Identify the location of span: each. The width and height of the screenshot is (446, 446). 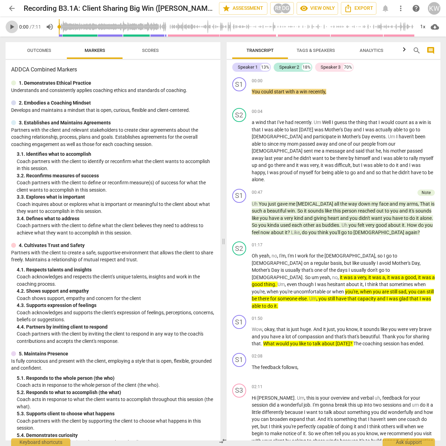
(297, 225).